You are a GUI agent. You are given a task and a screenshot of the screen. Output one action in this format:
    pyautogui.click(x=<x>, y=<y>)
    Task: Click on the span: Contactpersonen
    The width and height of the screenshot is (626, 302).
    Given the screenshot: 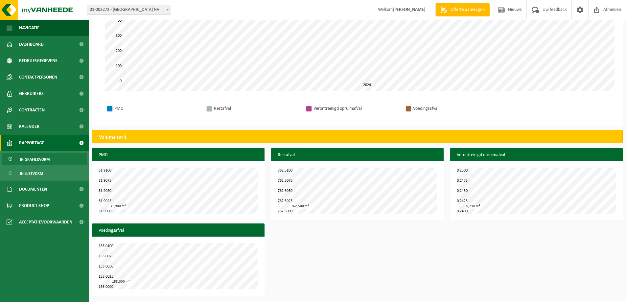 What is the action you would take?
    pyautogui.click(x=38, y=77)
    